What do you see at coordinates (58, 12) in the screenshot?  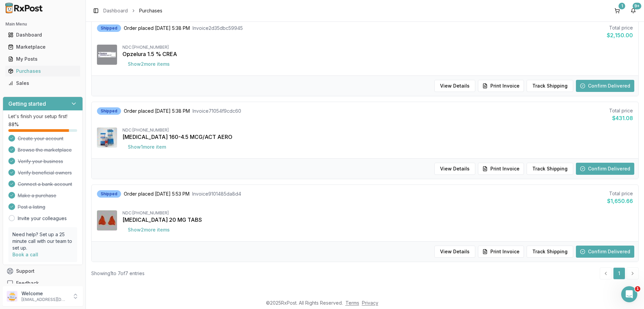 I see `p: The team can also help` at bounding box center [58, 12].